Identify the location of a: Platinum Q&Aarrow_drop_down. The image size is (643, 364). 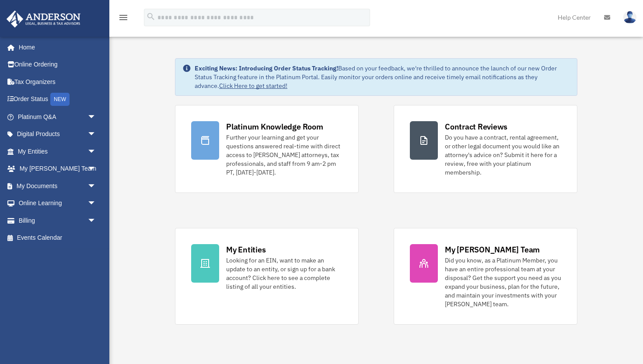
(58, 117).